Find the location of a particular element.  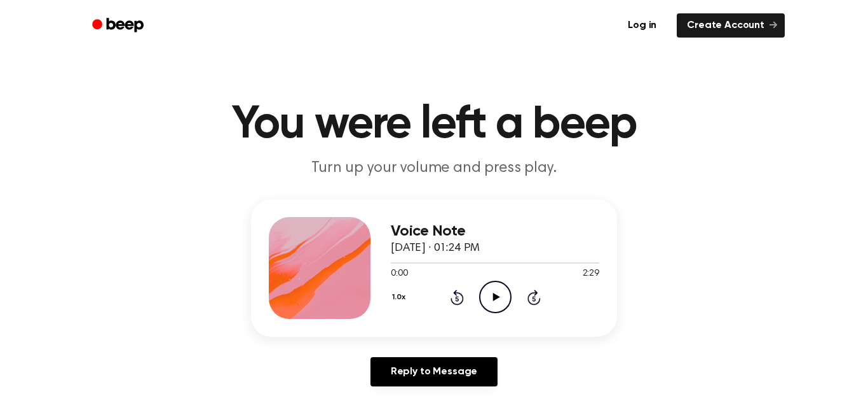

h1: You were left a beep is located at coordinates (434, 125).